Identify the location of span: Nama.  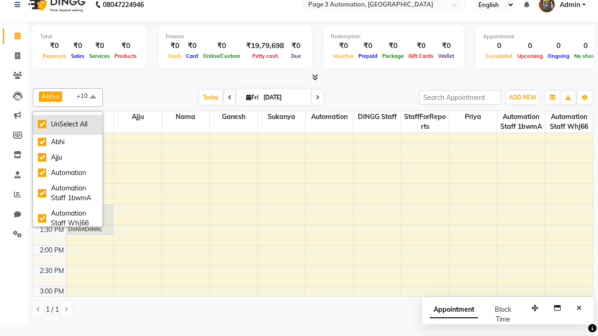
(186, 117).